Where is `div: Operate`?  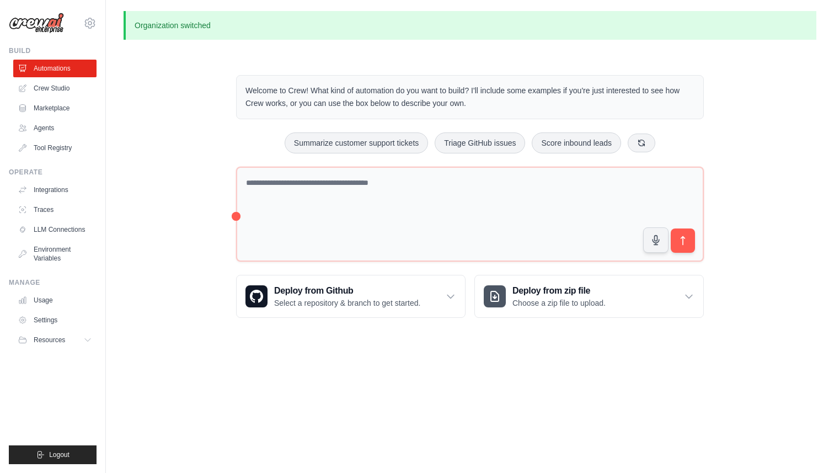
div: Operate is located at coordinates (52, 172).